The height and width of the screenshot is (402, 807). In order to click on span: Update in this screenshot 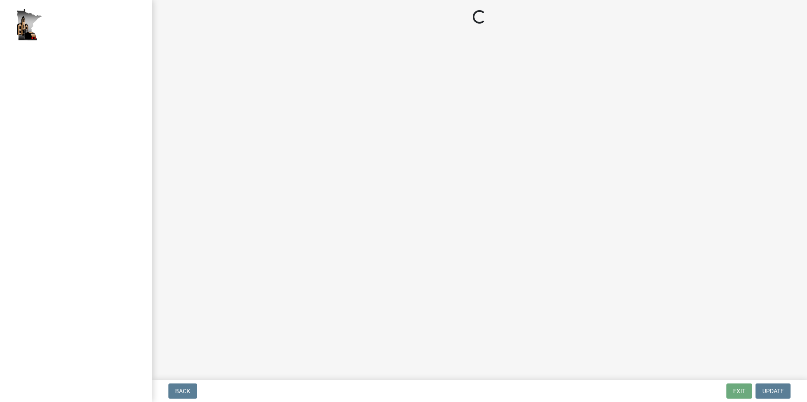, I will do `click(772, 391)`.